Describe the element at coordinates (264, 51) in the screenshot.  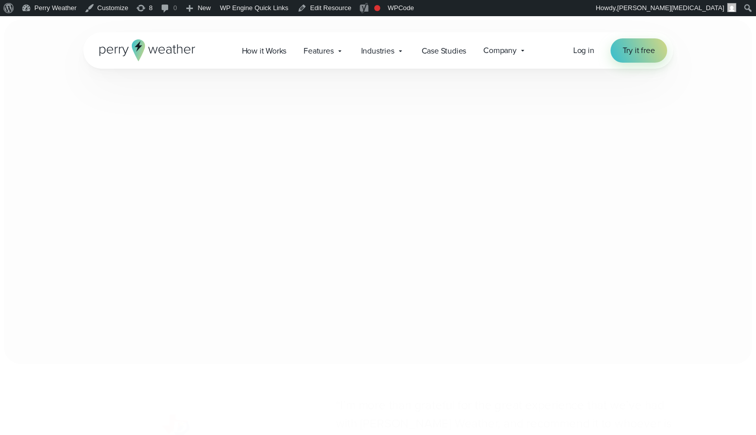
I see `span: How it Works` at that location.